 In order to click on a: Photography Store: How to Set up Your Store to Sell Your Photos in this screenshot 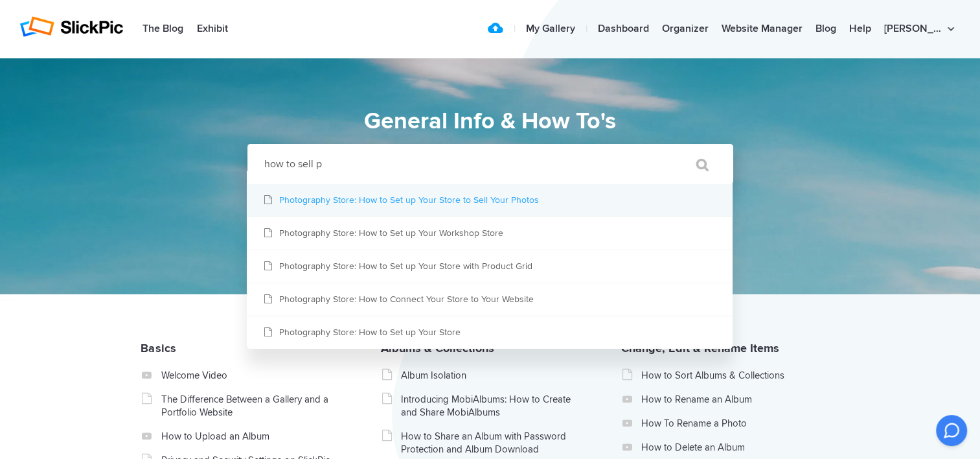, I will do `click(489, 200)`.